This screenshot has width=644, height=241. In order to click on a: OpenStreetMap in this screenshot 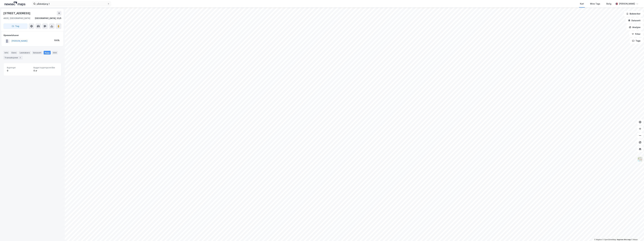, I will do `click(609, 240)`.